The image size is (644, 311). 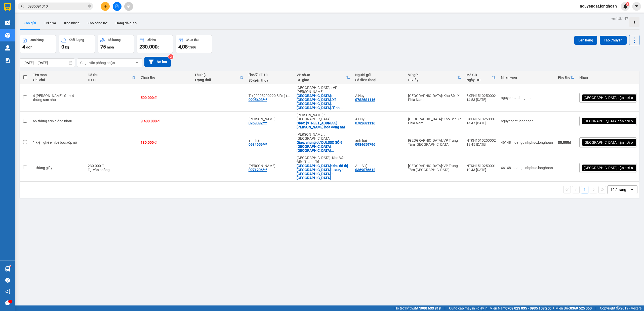 What do you see at coordinates (58, 142) in the screenshot?
I see `div: 1 kiện ghế em bé bọc xốp nổ` at bounding box center [58, 142].